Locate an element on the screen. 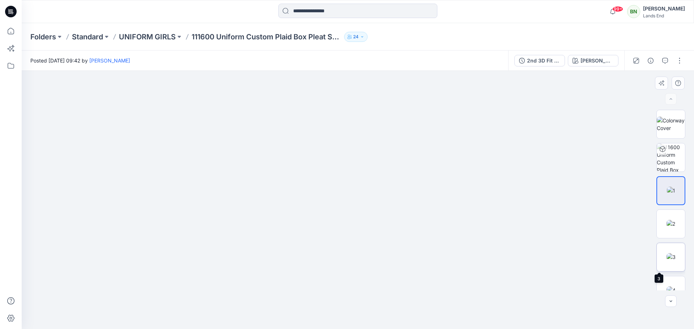 This screenshot has width=694, height=329. div: BN is located at coordinates (633, 12).